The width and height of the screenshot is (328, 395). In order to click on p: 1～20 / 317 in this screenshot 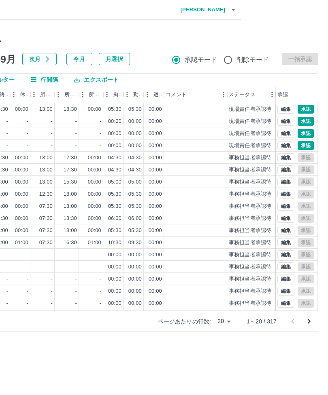, I will do `click(261, 321)`.